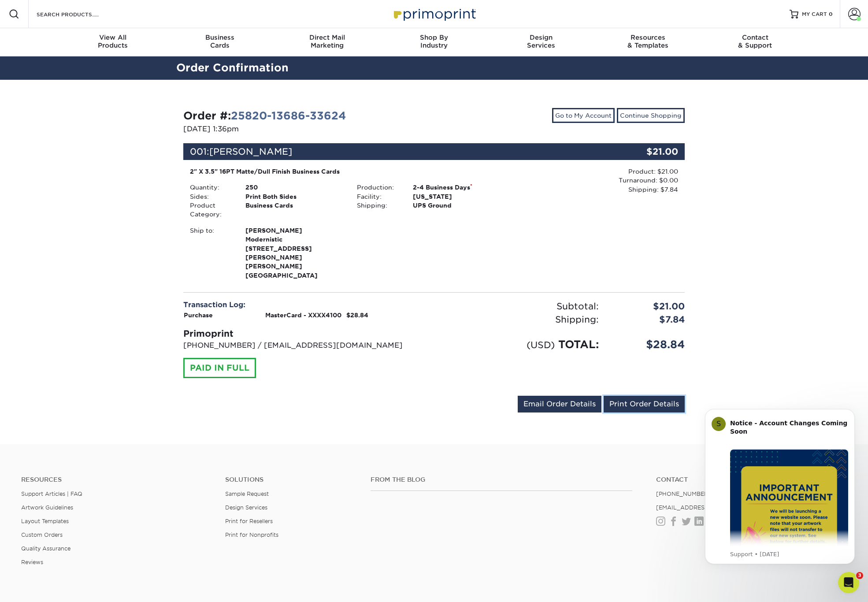 The height and width of the screenshot is (602, 868). What do you see at coordinates (648, 344) in the screenshot?
I see `div: $28.84` at bounding box center [648, 344].